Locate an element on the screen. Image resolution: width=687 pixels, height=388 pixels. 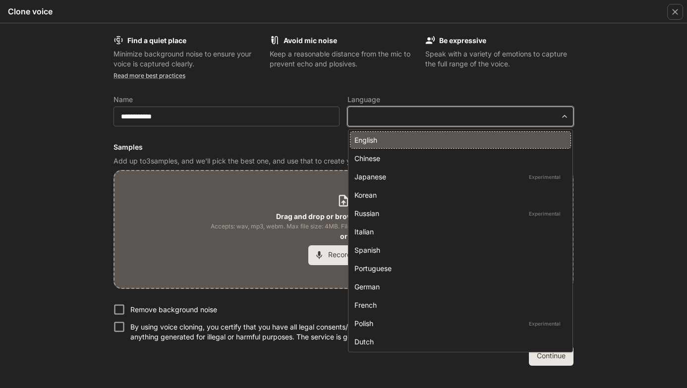
div: Italian is located at coordinates (458, 231).